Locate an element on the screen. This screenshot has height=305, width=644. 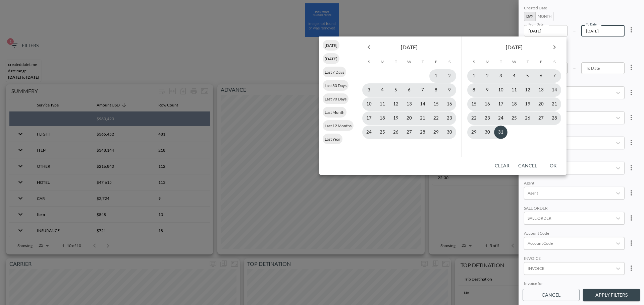
button: Apply Filters is located at coordinates (611, 295).